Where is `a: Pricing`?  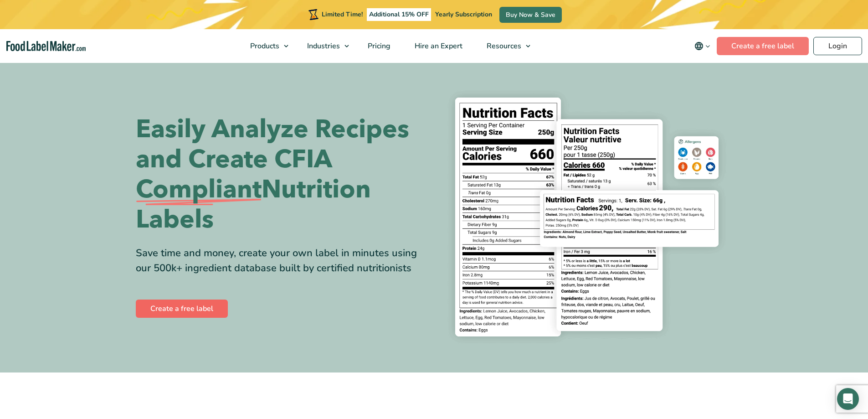
a: Pricing is located at coordinates (378, 46).